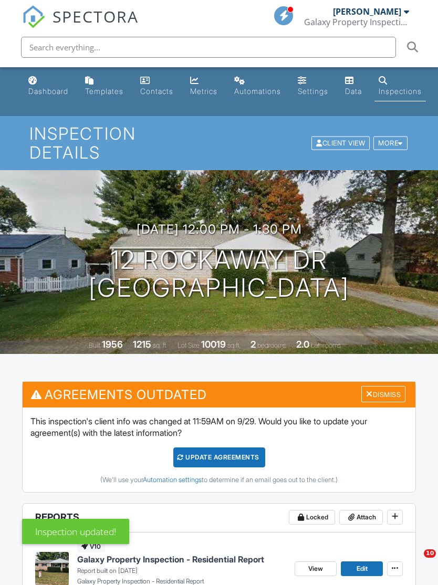 The image size is (438, 585). I want to click on span: bathrooms, so click(326, 345).